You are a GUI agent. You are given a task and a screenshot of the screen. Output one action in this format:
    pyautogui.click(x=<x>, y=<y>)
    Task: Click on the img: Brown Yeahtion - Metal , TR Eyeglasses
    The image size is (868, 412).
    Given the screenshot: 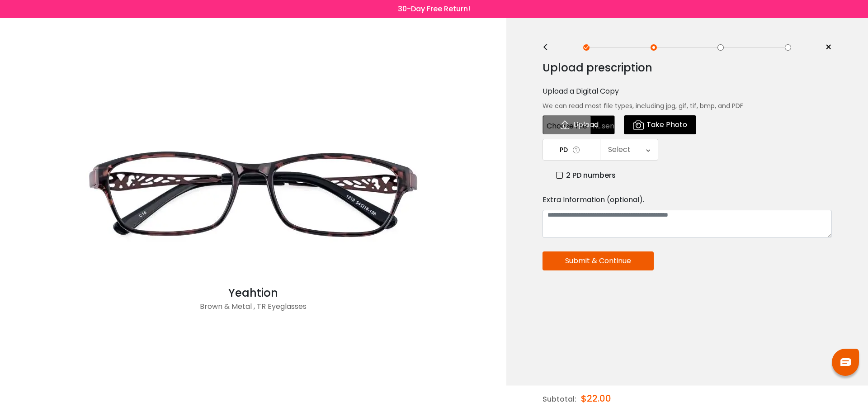 What is the action you would take?
    pyautogui.click(x=253, y=195)
    